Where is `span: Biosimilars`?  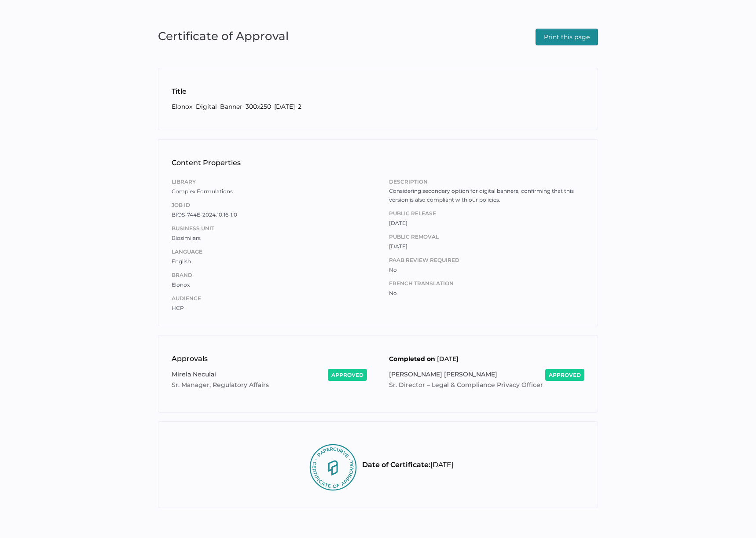
span: Biosimilars is located at coordinates (186, 237).